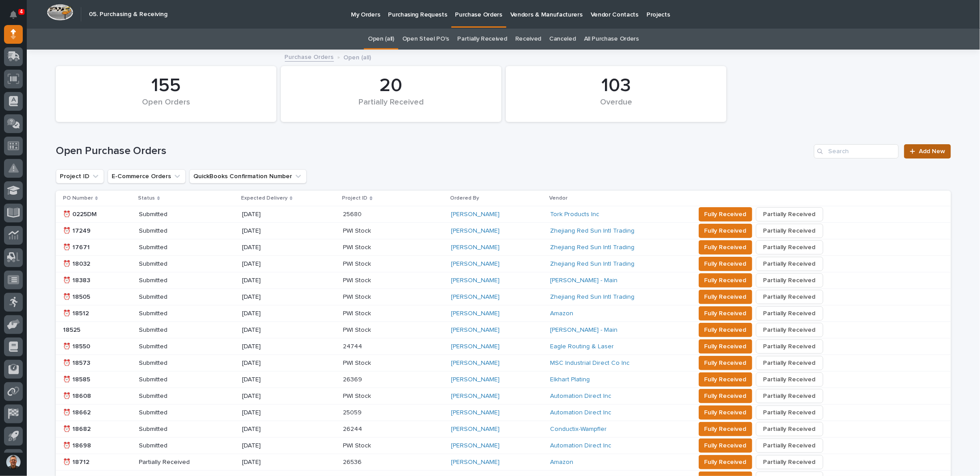 The height and width of the screenshot is (476, 980). Describe the element at coordinates (97, 380) in the screenshot. I see `p: ⏰ 18585` at that location.